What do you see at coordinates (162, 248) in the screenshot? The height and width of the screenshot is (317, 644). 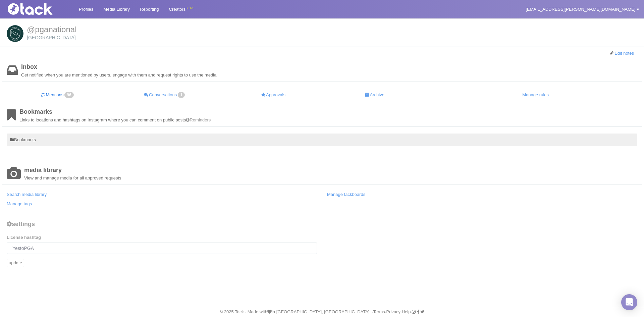 I see `input: hashtag` at bounding box center [162, 248].